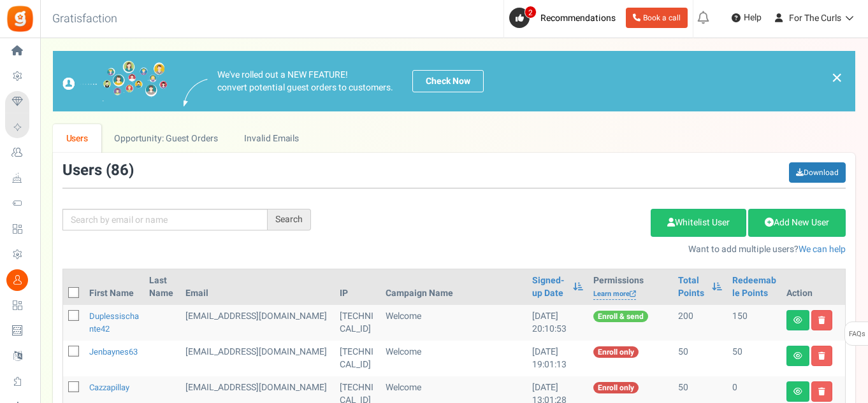 This screenshot has height=403, width=868. I want to click on th: IP, so click(358, 287).